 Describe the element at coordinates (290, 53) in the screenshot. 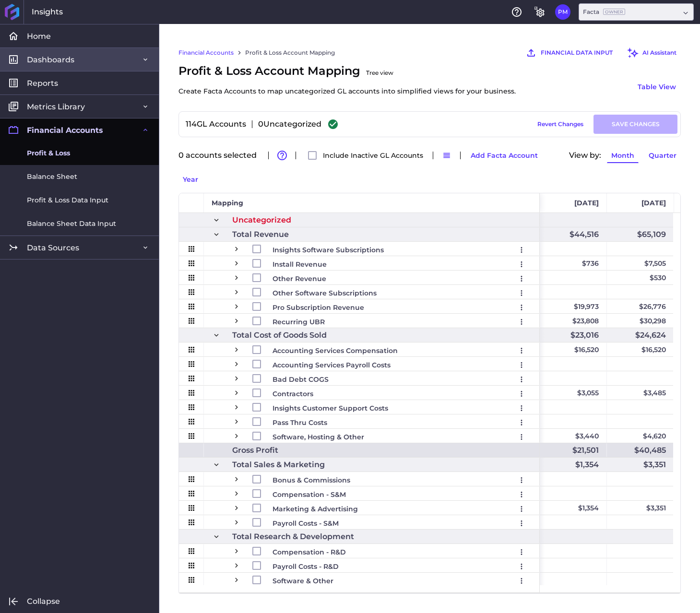

I see `a: Profit & Loss Account Mapping` at that location.